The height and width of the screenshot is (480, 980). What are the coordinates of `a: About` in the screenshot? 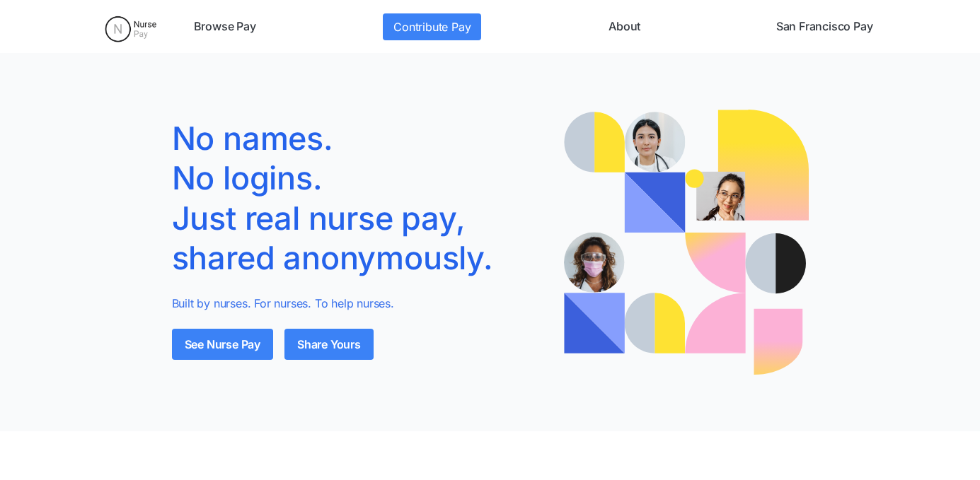 It's located at (624, 27).